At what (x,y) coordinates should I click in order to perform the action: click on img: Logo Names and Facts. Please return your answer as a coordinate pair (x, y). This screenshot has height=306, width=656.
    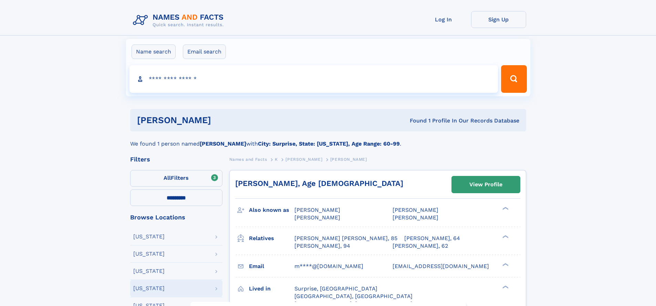
    Looking at the image, I should click on (180, 20).